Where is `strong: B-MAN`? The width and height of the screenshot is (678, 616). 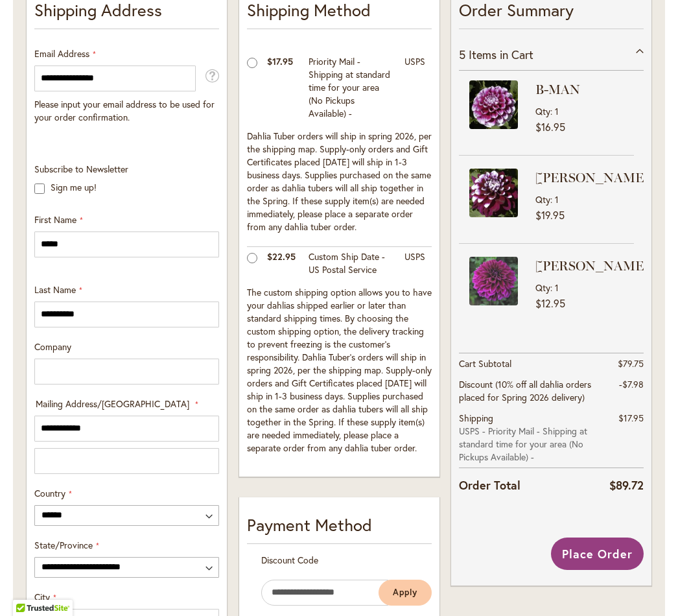 strong: B-MAN is located at coordinates (583, 90).